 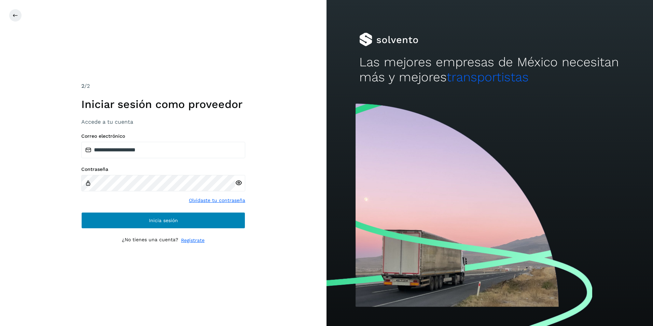 What do you see at coordinates (163, 220) in the screenshot?
I see `button: Inicia sesión` at bounding box center [163, 220].